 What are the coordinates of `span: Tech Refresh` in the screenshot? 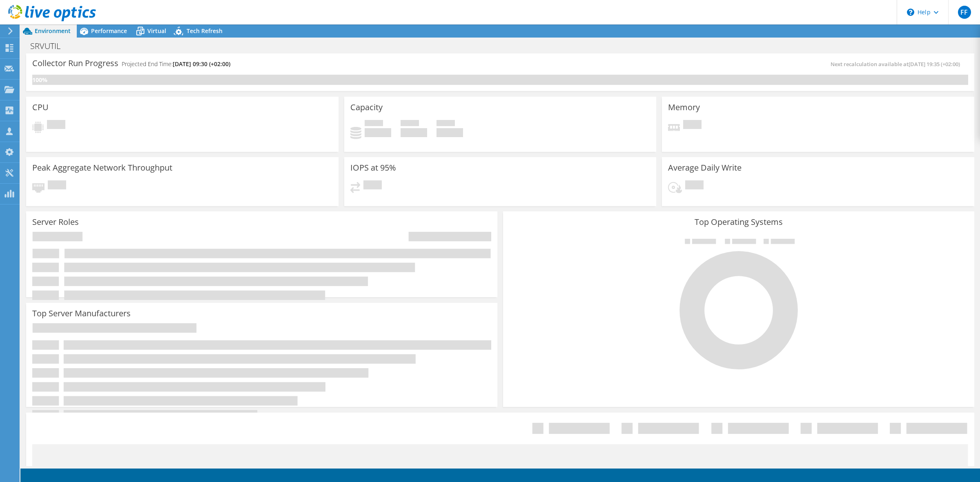 It's located at (204, 30).